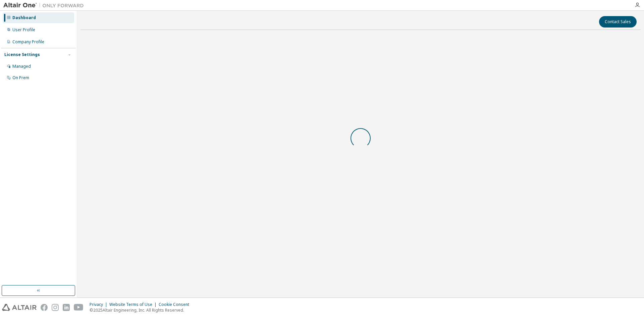  Describe the element at coordinates (55, 307) in the screenshot. I see `img: instagram.svg` at that location.